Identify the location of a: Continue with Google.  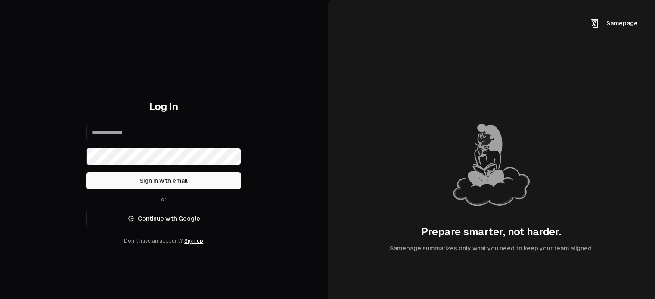
(164, 219).